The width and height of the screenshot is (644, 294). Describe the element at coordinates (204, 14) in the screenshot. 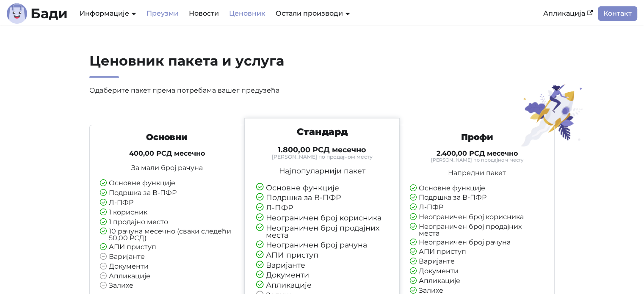

I see `a: Новости` at that location.